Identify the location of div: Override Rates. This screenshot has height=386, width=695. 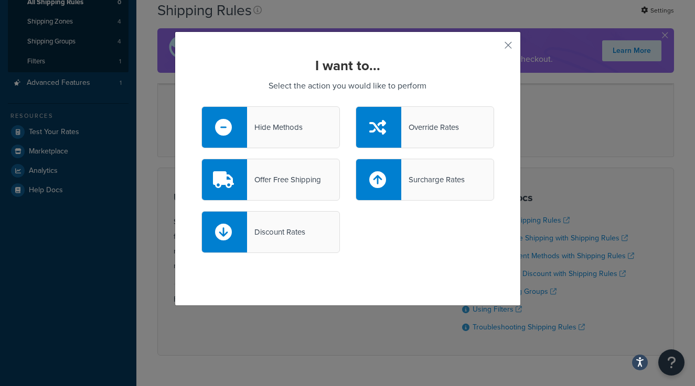
(430, 127).